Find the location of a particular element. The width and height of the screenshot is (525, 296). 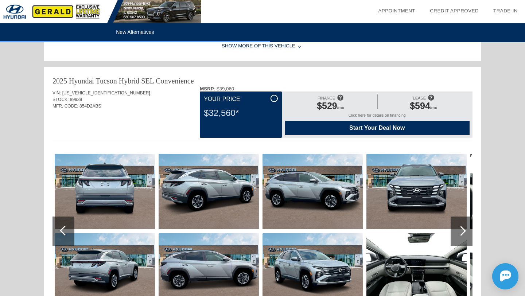

a: Credit Approved is located at coordinates (455, 11).